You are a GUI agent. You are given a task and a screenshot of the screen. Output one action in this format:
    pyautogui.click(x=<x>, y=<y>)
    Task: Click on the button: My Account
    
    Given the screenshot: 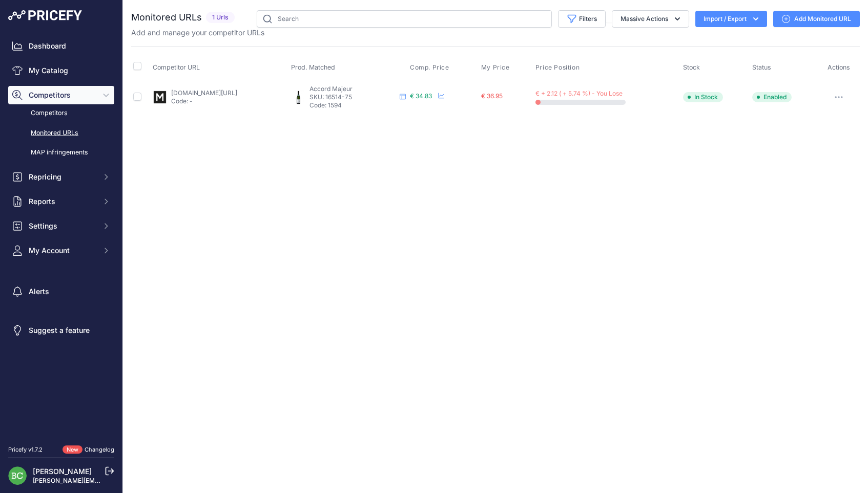 What is the action you would take?
    pyautogui.click(x=61, y=250)
    